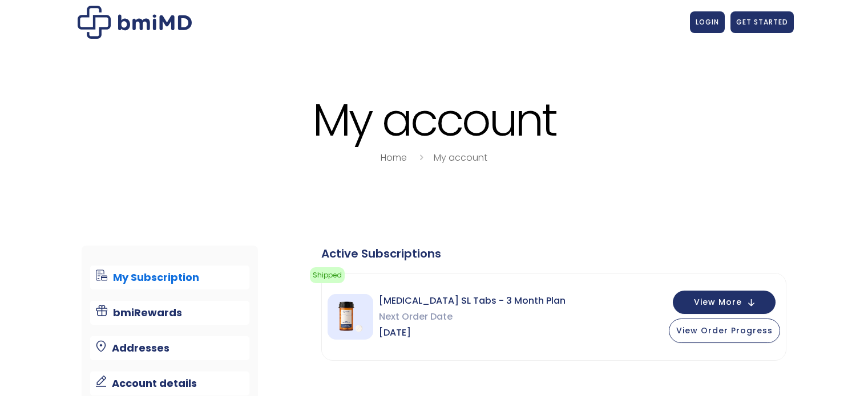  Describe the element at coordinates (327, 276) in the screenshot. I see `span: Shipped` at that location.